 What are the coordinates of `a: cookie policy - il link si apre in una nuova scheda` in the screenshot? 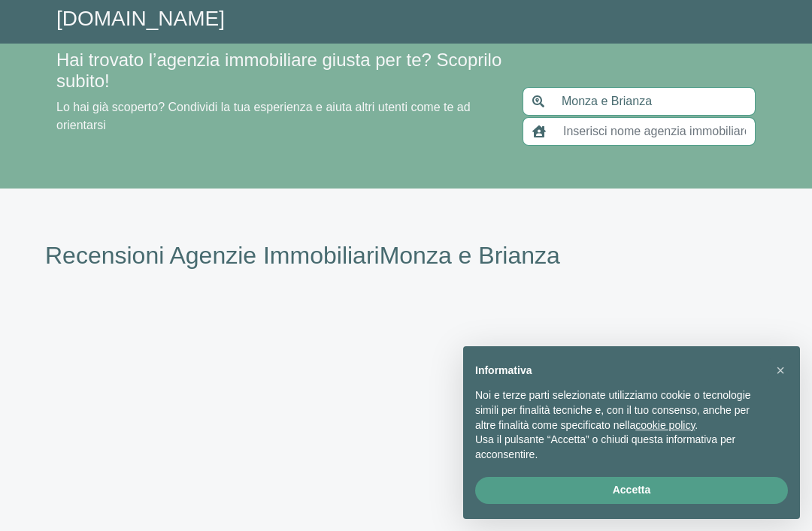 It's located at (665, 425).